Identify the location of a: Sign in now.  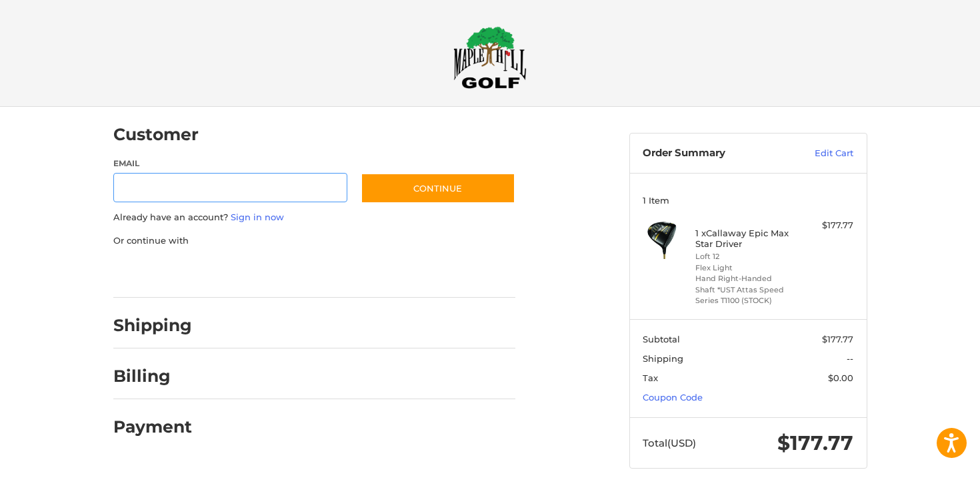
(258, 217).